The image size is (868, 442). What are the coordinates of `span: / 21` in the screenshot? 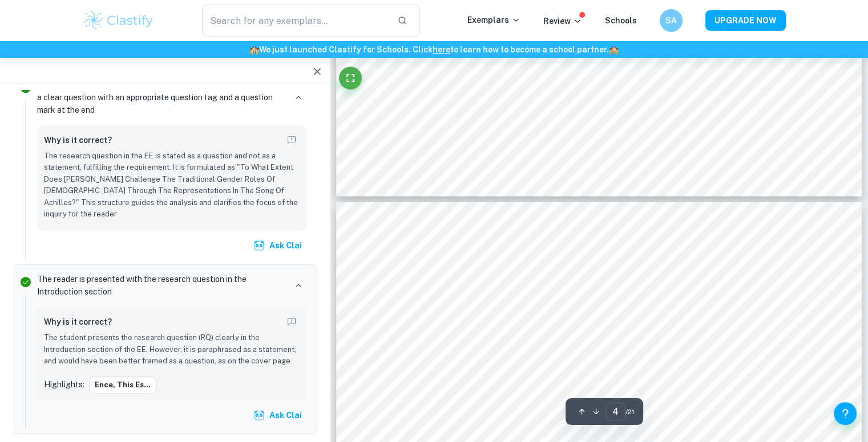 It's located at (629, 412).